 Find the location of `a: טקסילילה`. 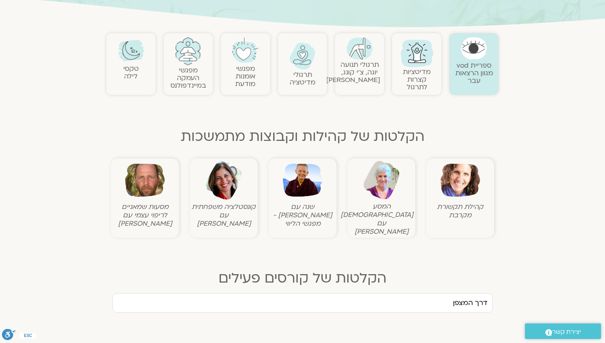

a: טקסילילה is located at coordinates (131, 72).